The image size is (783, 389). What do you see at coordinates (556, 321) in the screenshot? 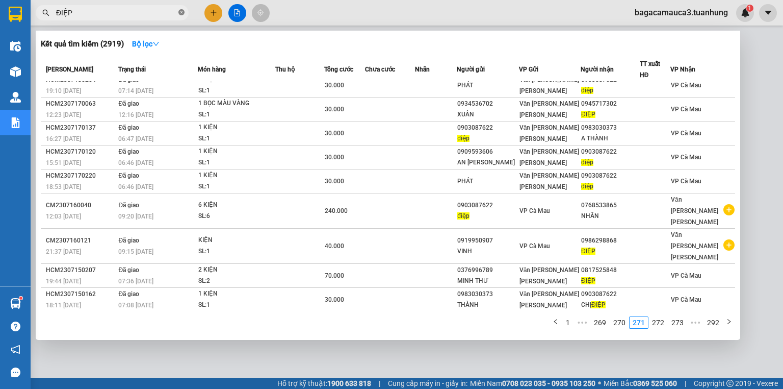
I see `span: left` at bounding box center [556, 321].